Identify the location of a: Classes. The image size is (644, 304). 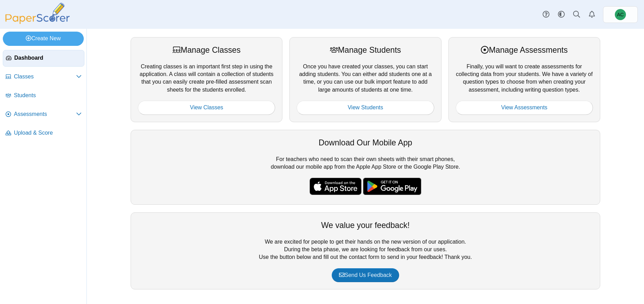
(43, 77).